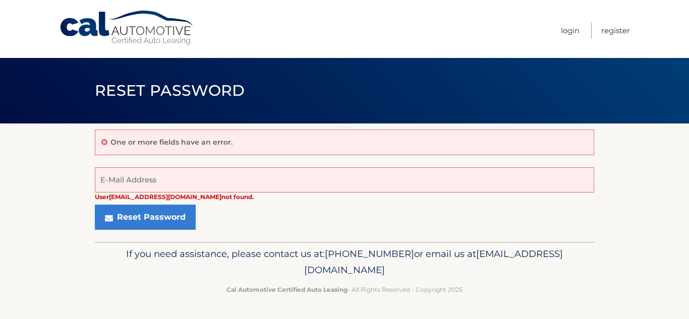 The height and width of the screenshot is (319, 689). I want to click on a: Login, so click(570, 30).